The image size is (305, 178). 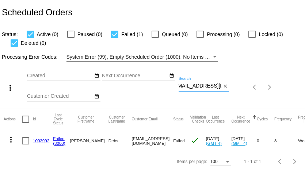 I want to click on input: Created, so click(x=60, y=76).